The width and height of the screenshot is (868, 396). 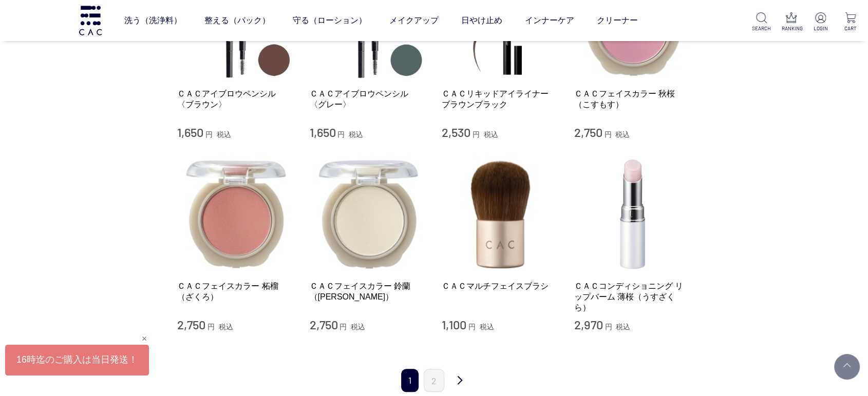 What do you see at coordinates (330, 21) in the screenshot?
I see `a: 守る（ローション）` at bounding box center [330, 21].